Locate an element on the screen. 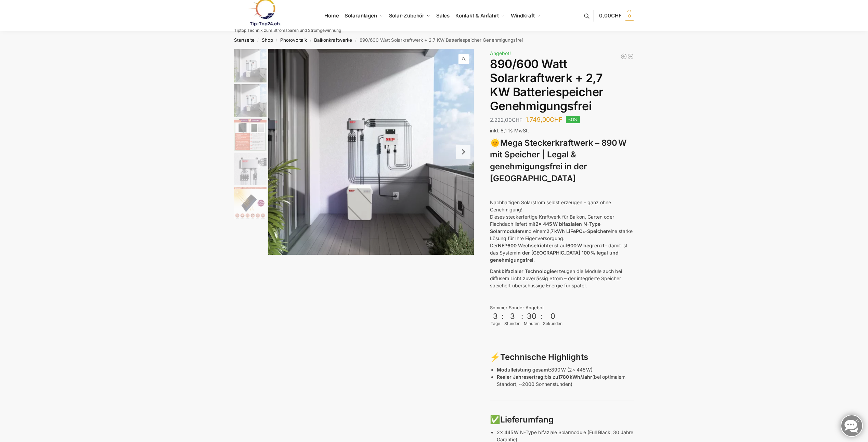  span: Solar-Zubehör is located at coordinates (407, 15).